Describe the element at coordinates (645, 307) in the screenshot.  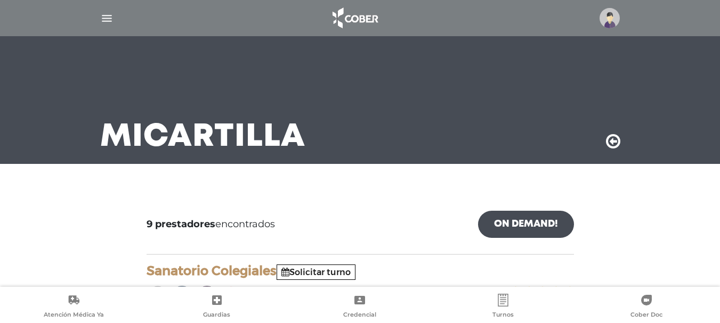
I see `a: Cober Doc` at that location.